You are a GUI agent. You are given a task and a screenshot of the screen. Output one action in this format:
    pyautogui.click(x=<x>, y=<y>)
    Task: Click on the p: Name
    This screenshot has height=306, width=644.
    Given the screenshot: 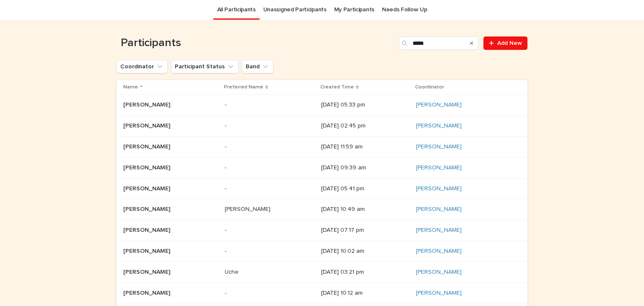 What is the action you would take?
    pyautogui.click(x=131, y=87)
    